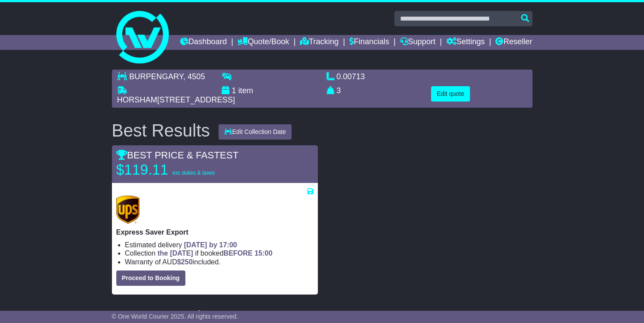  Describe the element at coordinates (234, 91) in the screenshot. I see `span: 1` at that location.